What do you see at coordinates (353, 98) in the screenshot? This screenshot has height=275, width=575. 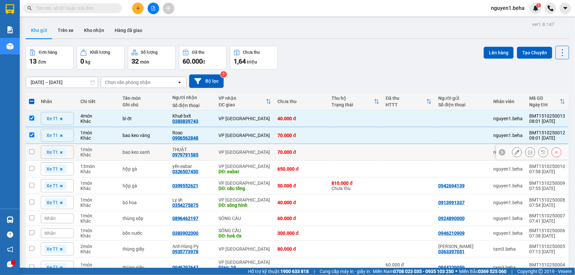 I see `div: Thu hộ` at bounding box center [353, 98].